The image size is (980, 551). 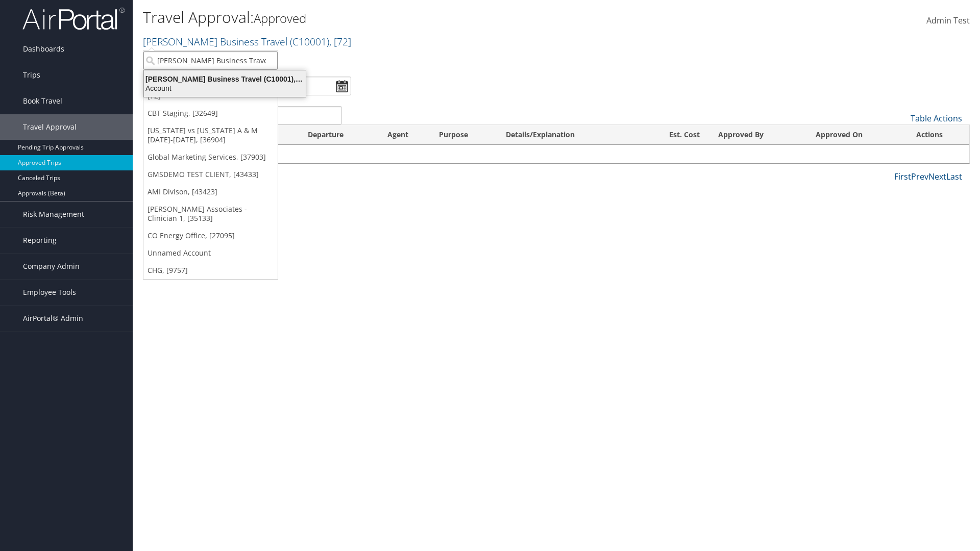 I want to click on span: Employee Tools, so click(x=50, y=293).